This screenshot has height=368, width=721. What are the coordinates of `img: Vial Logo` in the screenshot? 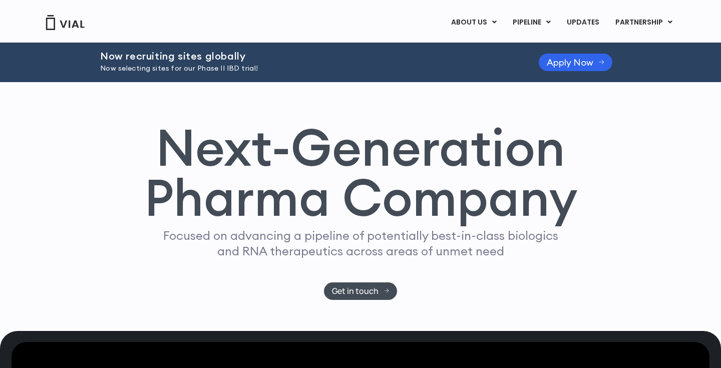 It's located at (65, 23).